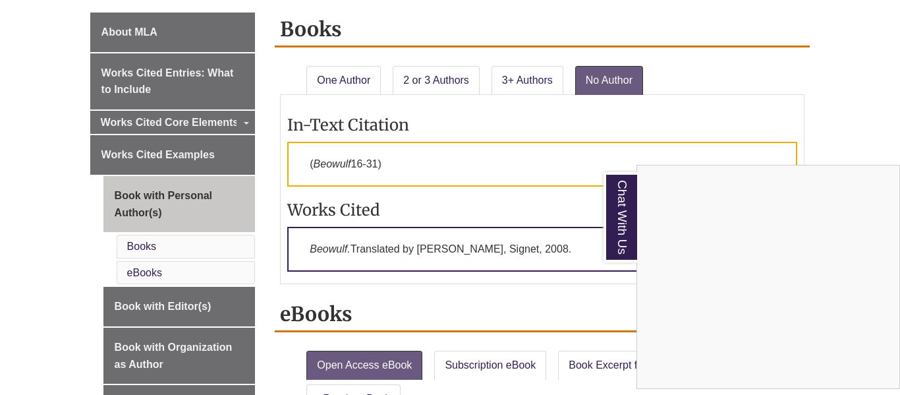 The height and width of the screenshot is (395, 900). What do you see at coordinates (173, 81) in the screenshot?
I see `a: Works Cited Entries: What to Include` at bounding box center [173, 81].